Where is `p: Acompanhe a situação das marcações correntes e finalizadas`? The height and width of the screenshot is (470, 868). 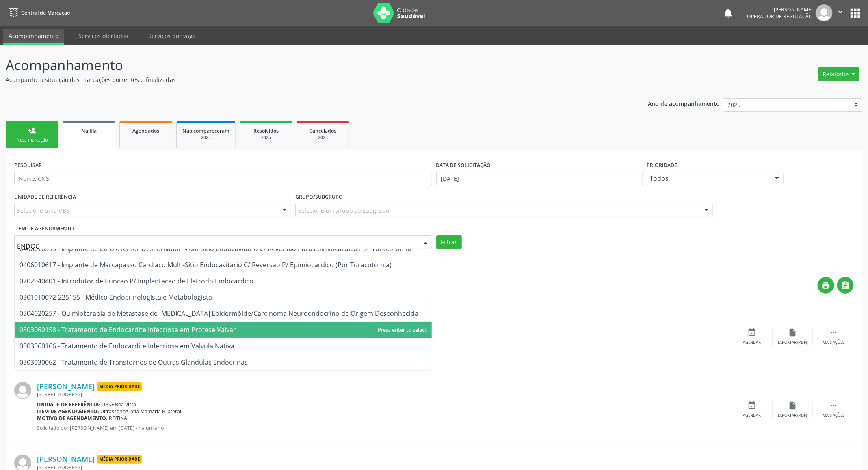
p: Acompanhe a situação das marcações correntes e finalizadas is located at coordinates (306, 80).